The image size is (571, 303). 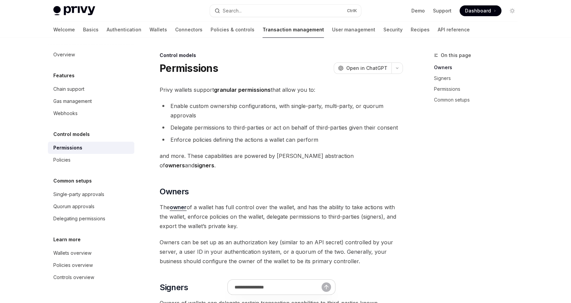 What do you see at coordinates (91, 253) in the screenshot?
I see `a: Wallets overview` at bounding box center [91, 253].